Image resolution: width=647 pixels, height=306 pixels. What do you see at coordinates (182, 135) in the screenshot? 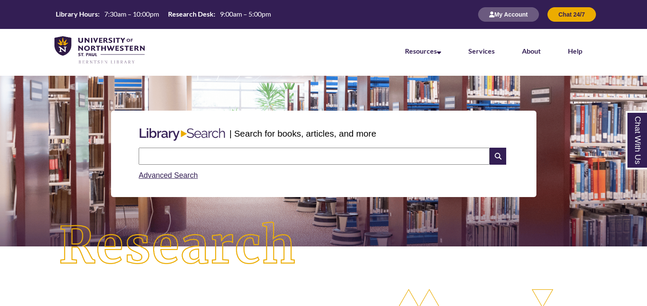
I see `img: Libary Search` at bounding box center [182, 135].